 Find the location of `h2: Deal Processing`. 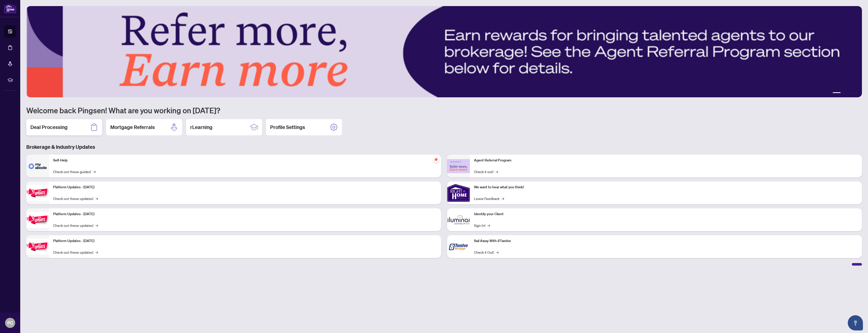

h2: Deal Processing is located at coordinates (49, 128).